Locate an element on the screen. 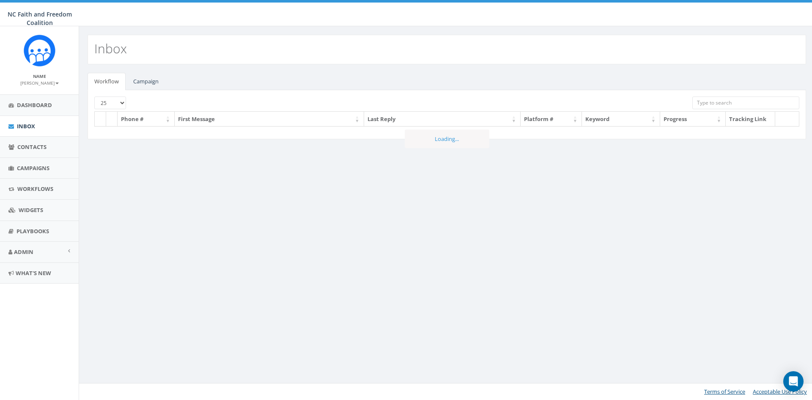 The image size is (812, 400). span: What's New is located at coordinates (33, 273).